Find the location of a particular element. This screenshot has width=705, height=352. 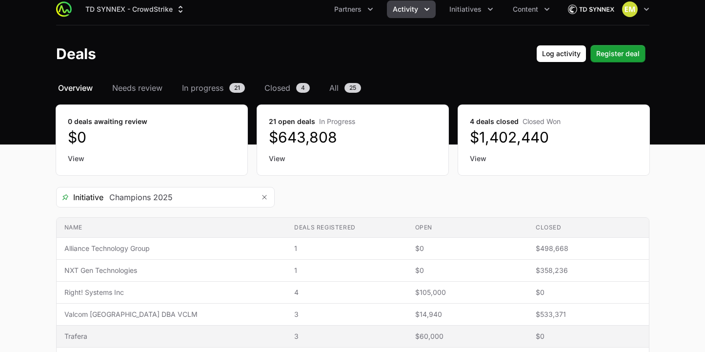

span: Initiative is located at coordinates (80, 197).